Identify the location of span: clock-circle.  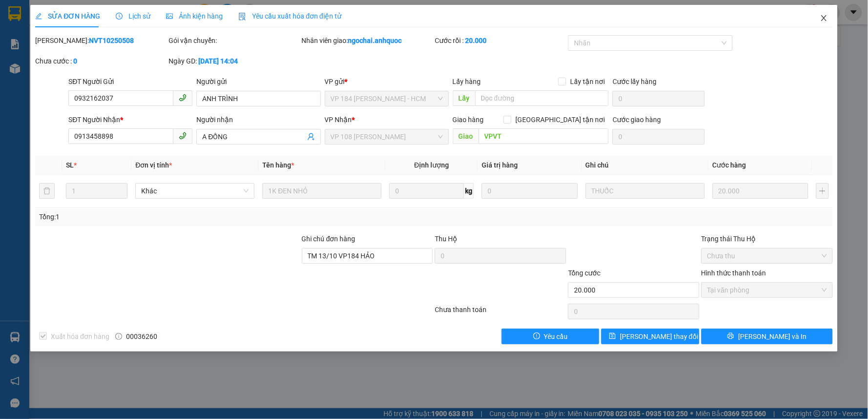
(119, 16).